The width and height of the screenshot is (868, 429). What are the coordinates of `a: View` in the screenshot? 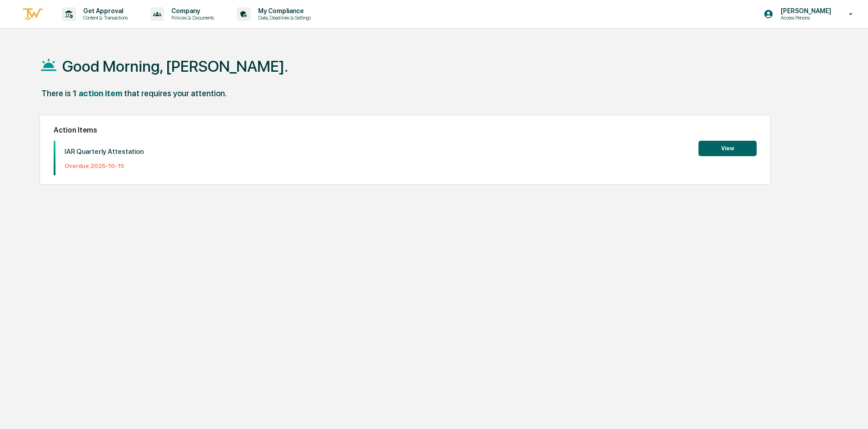 It's located at (728, 148).